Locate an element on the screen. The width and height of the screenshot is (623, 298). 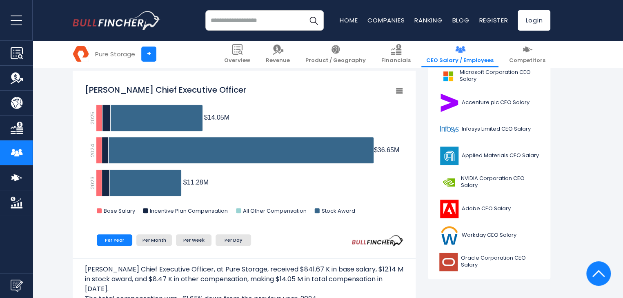
span: Infosys Limited CEO Salary is located at coordinates (496, 129).